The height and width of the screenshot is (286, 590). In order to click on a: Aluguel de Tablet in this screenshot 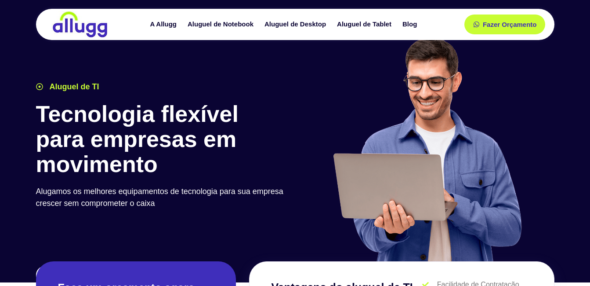, I will do `click(365, 24)`.